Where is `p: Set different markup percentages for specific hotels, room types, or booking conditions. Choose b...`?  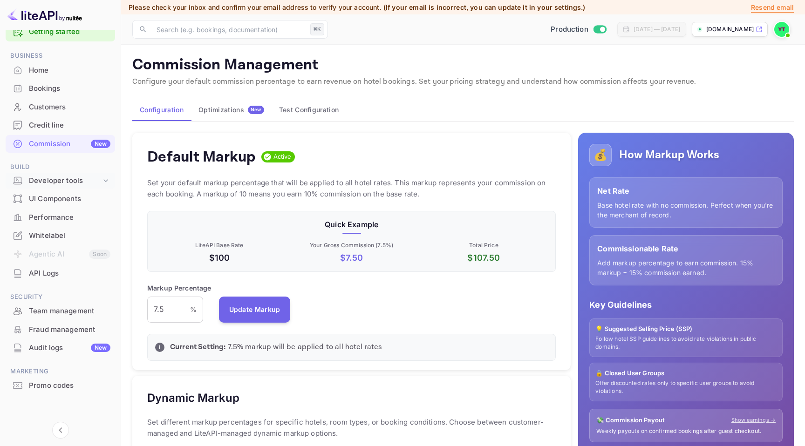 p: Set different markup percentages for specific hotels, room types, or booking conditions. Choose b... is located at coordinates (351, 428).